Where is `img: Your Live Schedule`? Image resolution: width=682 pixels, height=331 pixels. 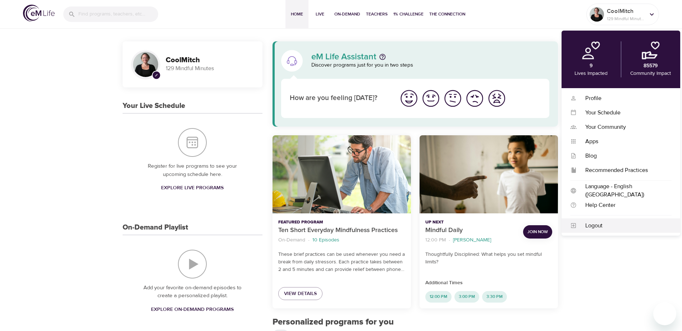 img: Your Live Schedule is located at coordinates (192, 142).